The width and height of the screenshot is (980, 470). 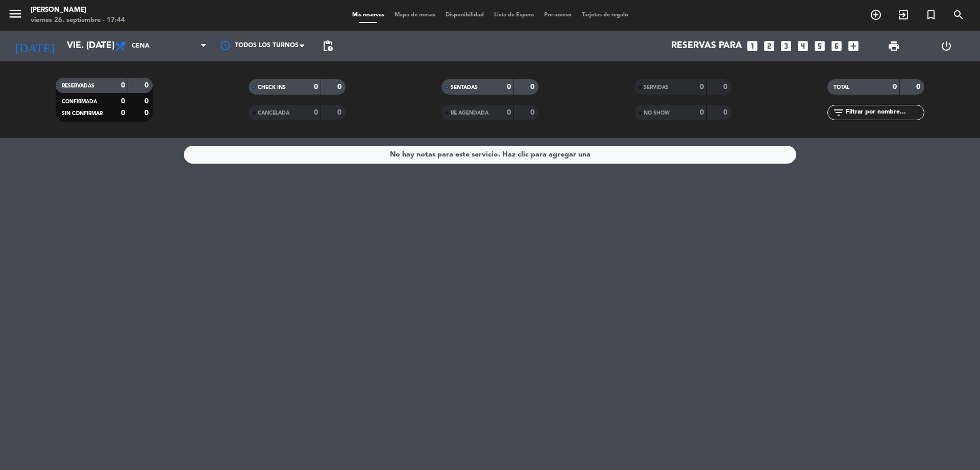 I want to click on span: CANCELADA, so click(x=274, y=113).